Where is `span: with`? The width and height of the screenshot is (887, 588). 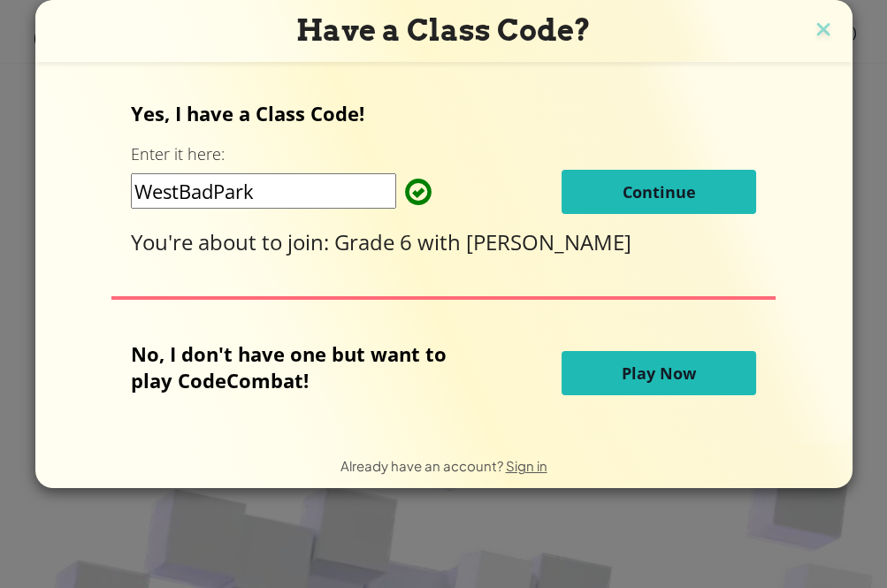 span: with is located at coordinates (442, 241).